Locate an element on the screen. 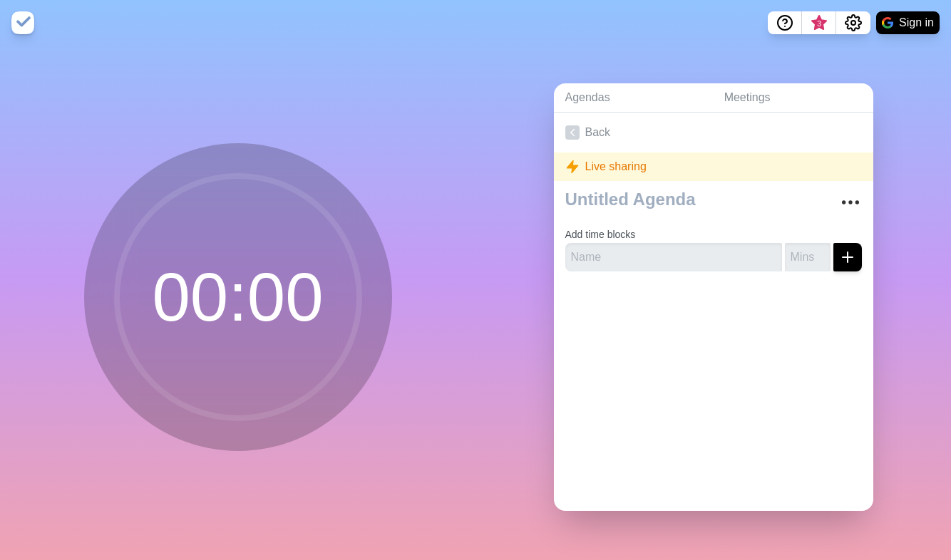  input: Name is located at coordinates (674, 257).